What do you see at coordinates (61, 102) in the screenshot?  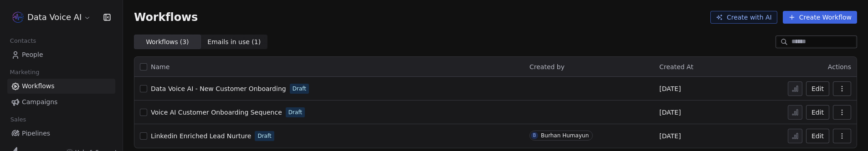 I see `a: Campaigns` at bounding box center [61, 102].